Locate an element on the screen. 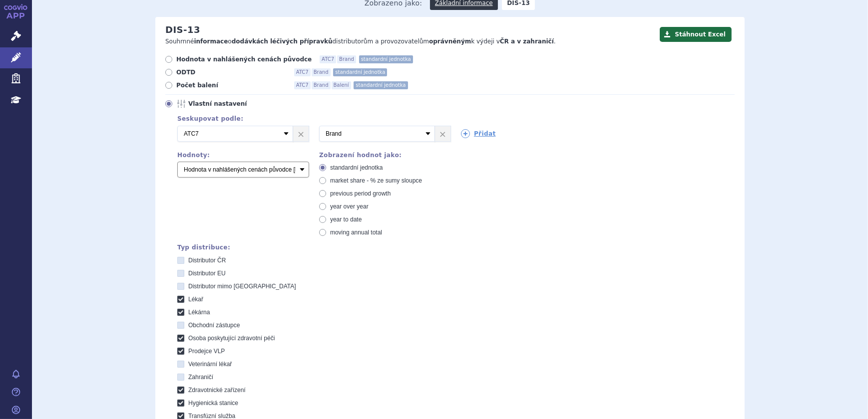 The height and width of the screenshot is (419, 868). div: 2 is located at coordinates (451, 133).